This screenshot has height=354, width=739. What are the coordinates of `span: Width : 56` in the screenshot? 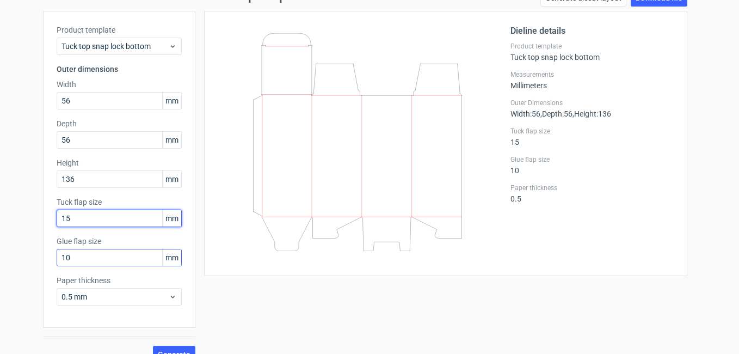 It's located at (525, 114).